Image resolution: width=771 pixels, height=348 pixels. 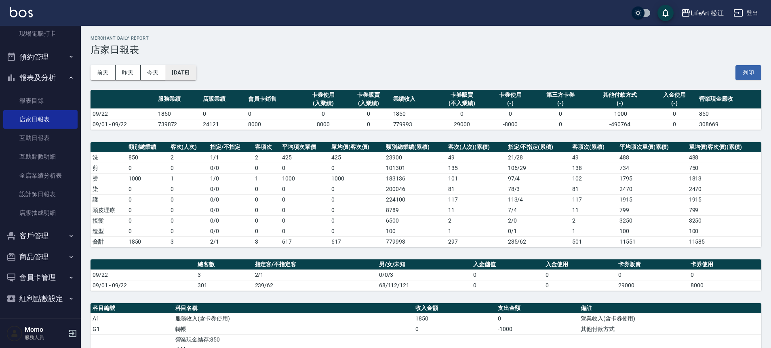 I want to click on td: 其他付款方式, so click(x=670, y=329).